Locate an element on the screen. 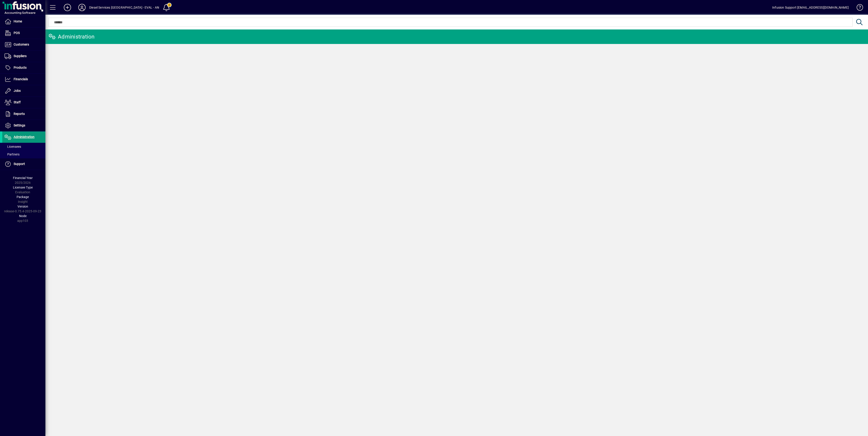  span: Products is located at coordinates (20, 67).